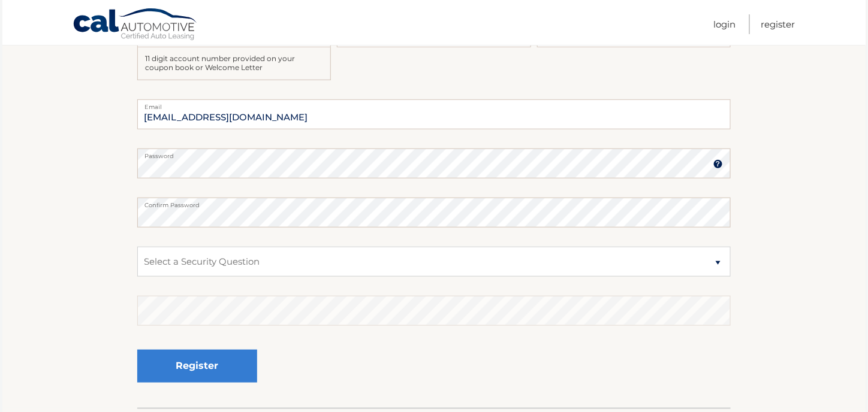 The image size is (868, 412). What do you see at coordinates (718, 164) in the screenshot?
I see `img: tooltip.svg` at bounding box center [718, 164].